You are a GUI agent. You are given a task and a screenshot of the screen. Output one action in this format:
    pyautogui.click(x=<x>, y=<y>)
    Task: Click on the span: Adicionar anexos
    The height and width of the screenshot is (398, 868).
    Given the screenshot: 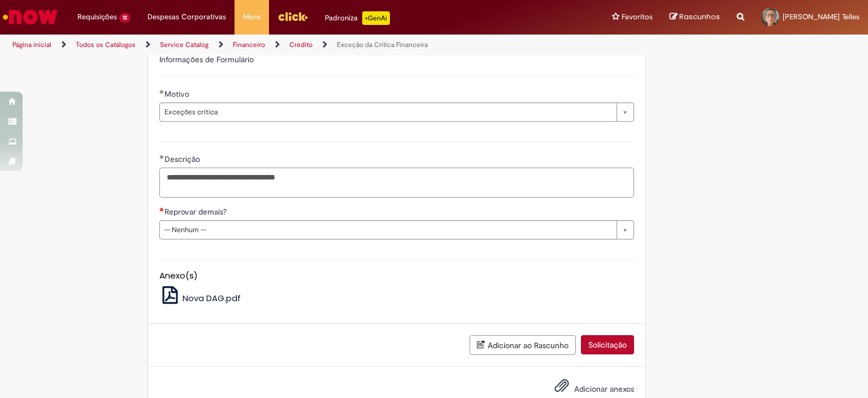 What is the action you would take?
    pyautogui.click(x=604, y=388)
    